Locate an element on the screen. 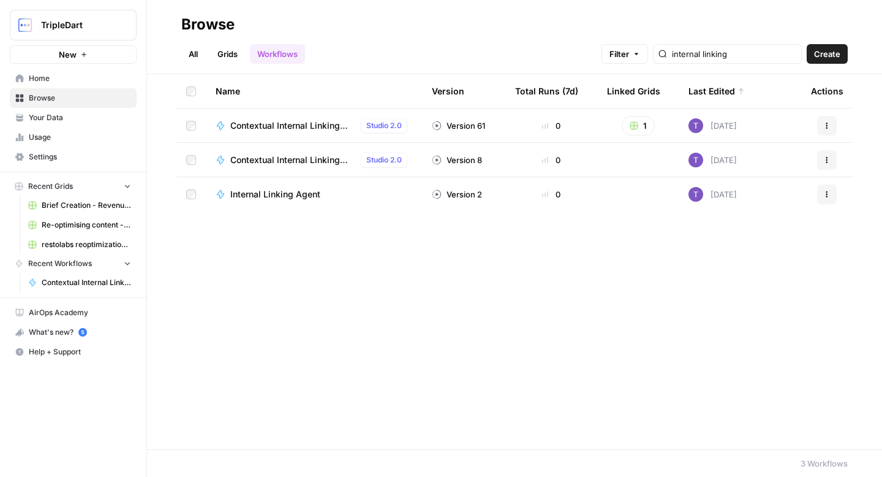 This screenshot has width=882, height=477. span: Re-optimising content - revenuegrid Grid is located at coordinates (86, 225).